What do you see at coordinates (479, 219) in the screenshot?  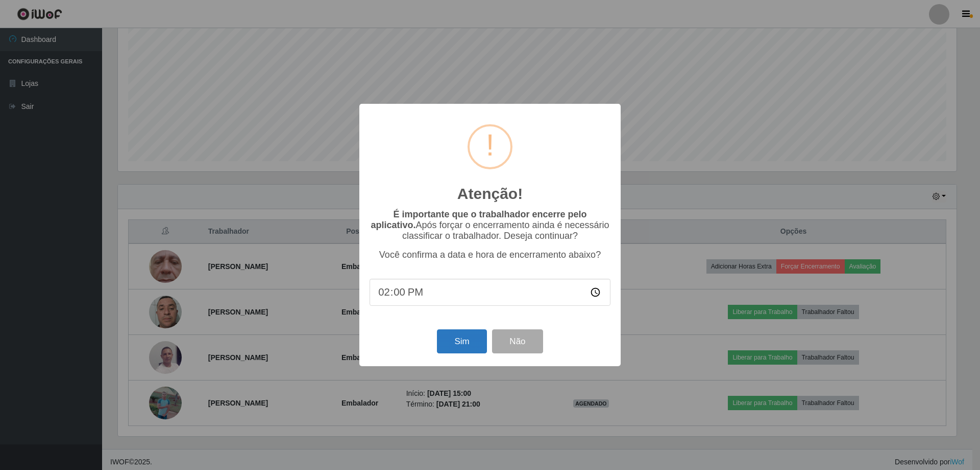 I see `b: É importante que o trabalhador encerre pelo aplicativo.` at bounding box center [479, 219].